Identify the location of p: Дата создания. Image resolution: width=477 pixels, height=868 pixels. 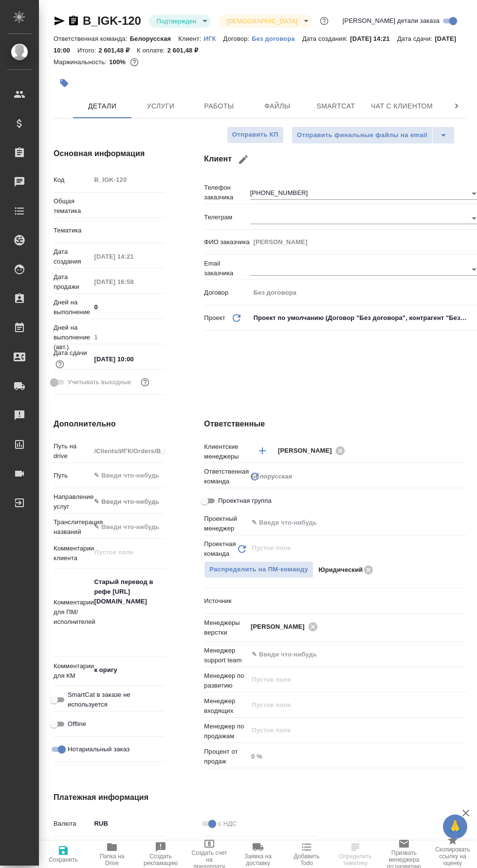
(72, 257).